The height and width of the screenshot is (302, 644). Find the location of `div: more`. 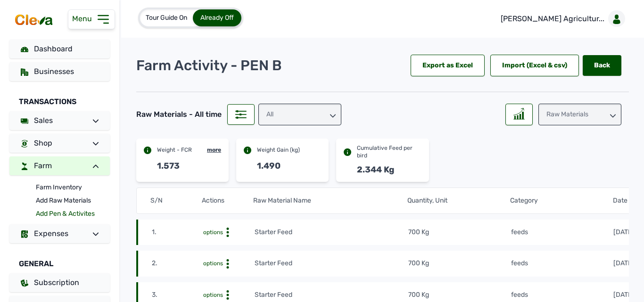

div: more is located at coordinates (214, 150).